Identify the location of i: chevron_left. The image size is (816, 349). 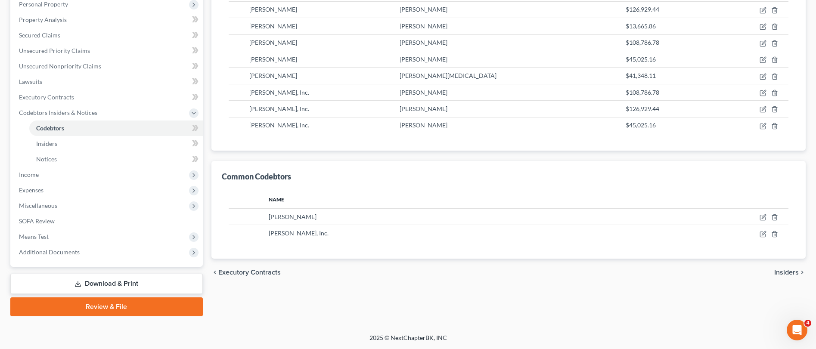
(215, 273).